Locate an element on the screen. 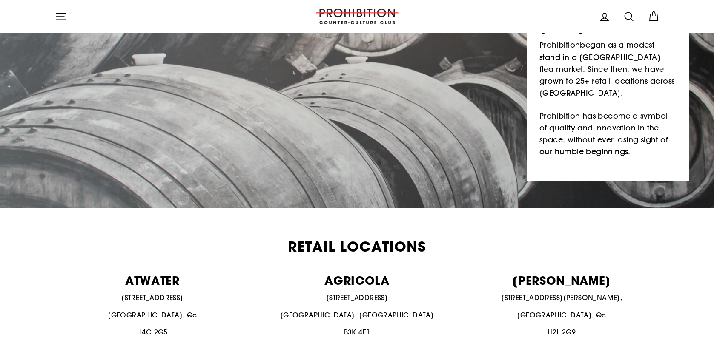 The height and width of the screenshot is (343, 714). h2: Retail Locations is located at coordinates (357, 247).